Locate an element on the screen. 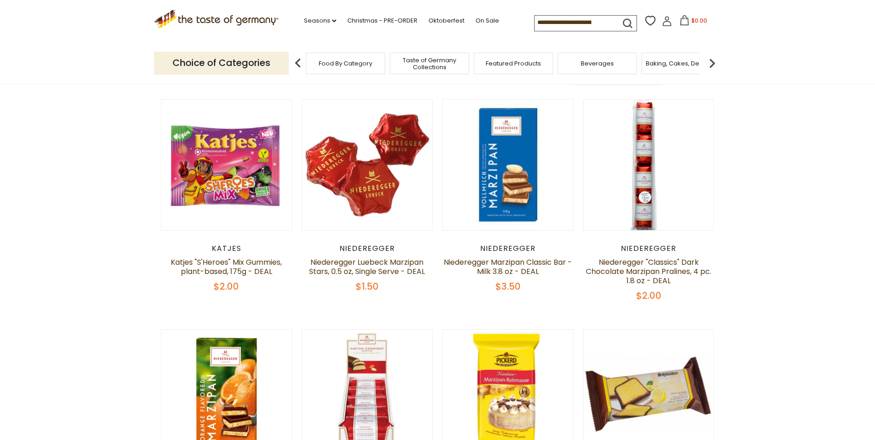 This screenshot has width=875, height=440. img: Katjes "S is located at coordinates (226, 165).